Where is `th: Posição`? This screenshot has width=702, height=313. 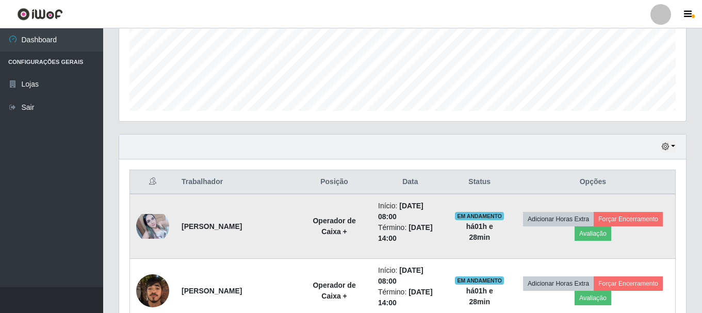
th: Posição is located at coordinates (334, 182).